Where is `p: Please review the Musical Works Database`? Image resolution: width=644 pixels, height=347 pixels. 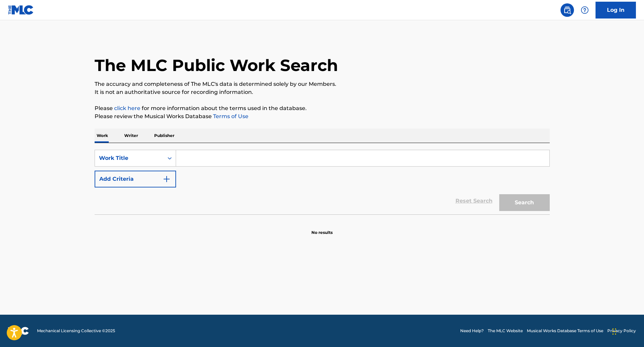 p: Please review the Musical Works Database is located at coordinates (322, 117).